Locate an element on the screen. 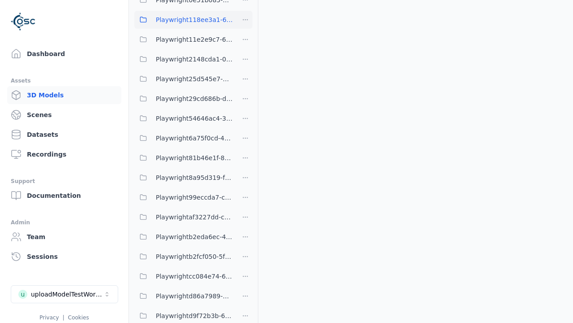  div: Admin is located at coordinates (64, 222).